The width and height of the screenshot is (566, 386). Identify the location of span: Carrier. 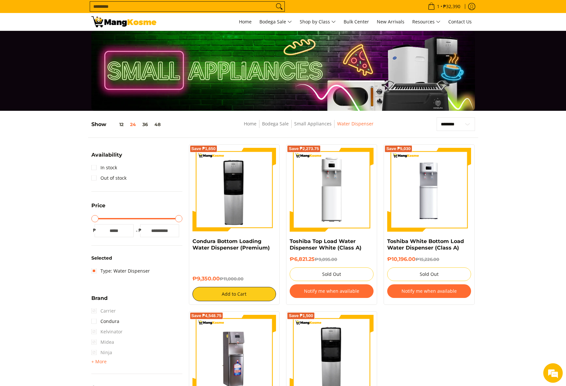
(103, 311).